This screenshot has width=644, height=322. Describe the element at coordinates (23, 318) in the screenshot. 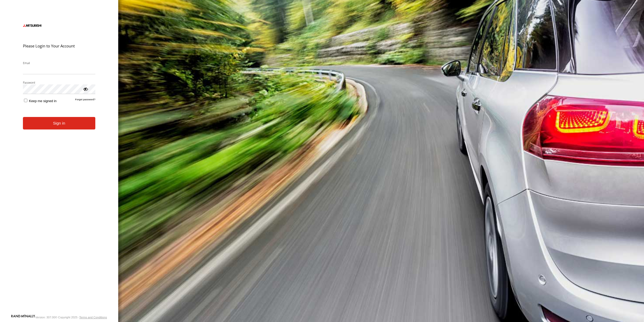

I see `a: Visit our Website` at that location.